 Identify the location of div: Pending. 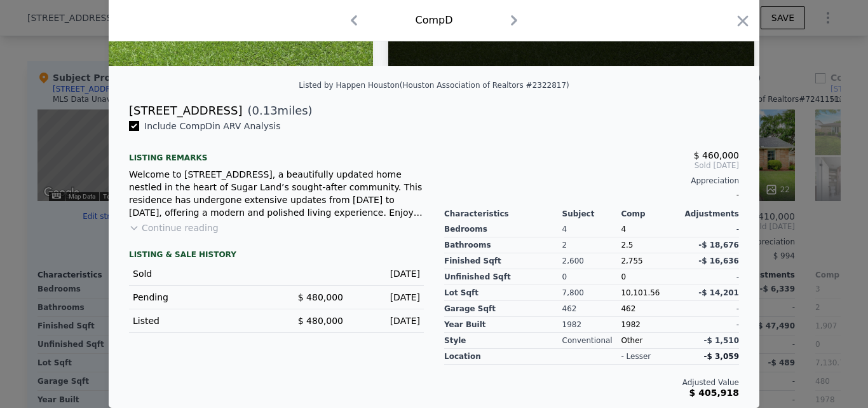
(200, 297).